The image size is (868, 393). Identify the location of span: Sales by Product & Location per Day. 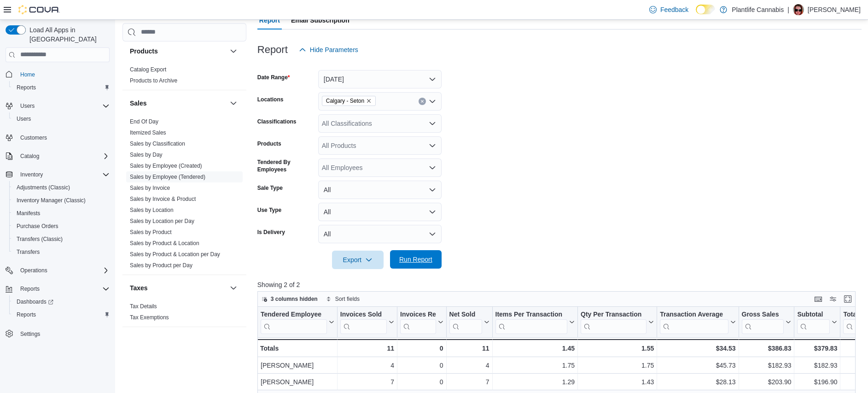
(175, 254).